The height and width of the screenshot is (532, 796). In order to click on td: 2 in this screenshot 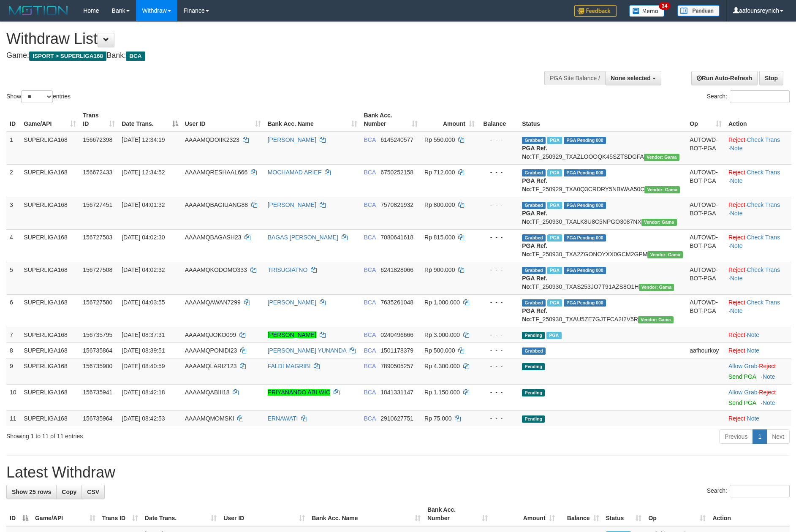, I will do `click(13, 180)`.